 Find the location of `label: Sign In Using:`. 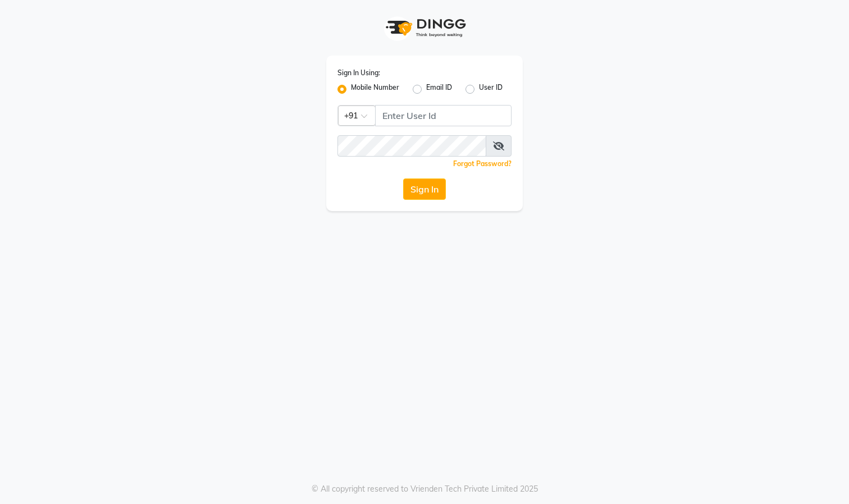

label: Sign In Using: is located at coordinates (359, 73).